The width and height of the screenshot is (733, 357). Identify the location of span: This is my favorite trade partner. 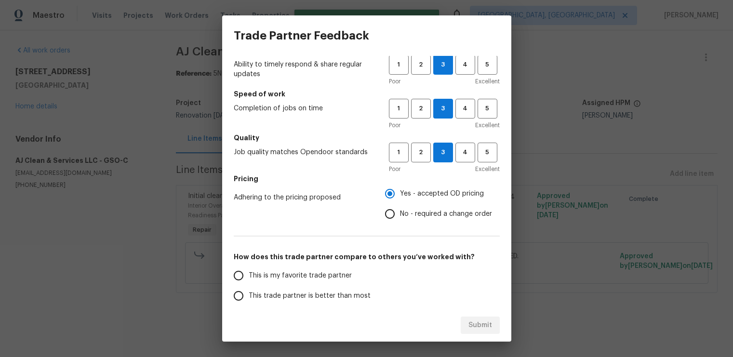
(300, 276).